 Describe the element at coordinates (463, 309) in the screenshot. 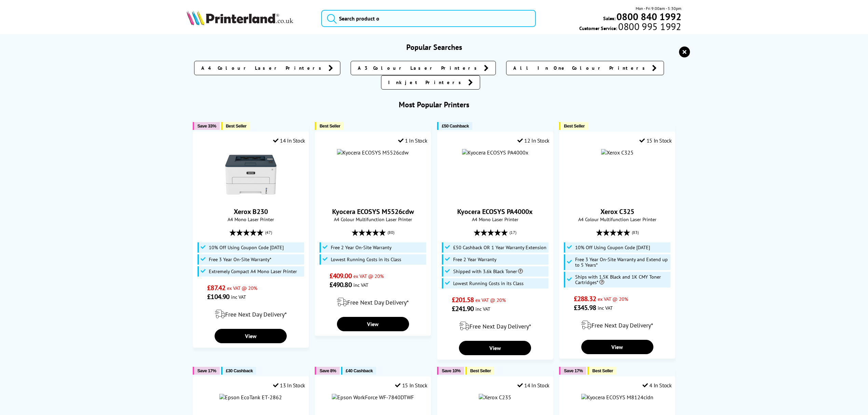

I see `span: £241.90` at that location.